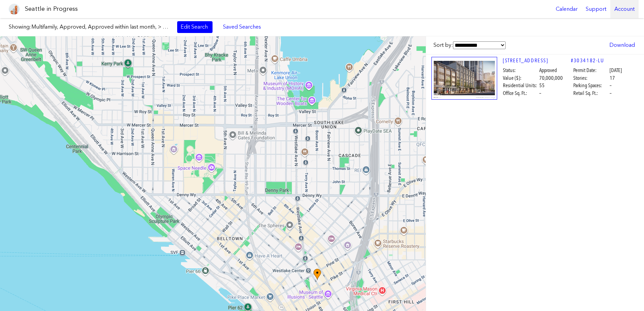 The width and height of the screenshot is (644, 311). What do you see at coordinates (548, 71) in the screenshot?
I see `span: Approved` at bounding box center [548, 71].